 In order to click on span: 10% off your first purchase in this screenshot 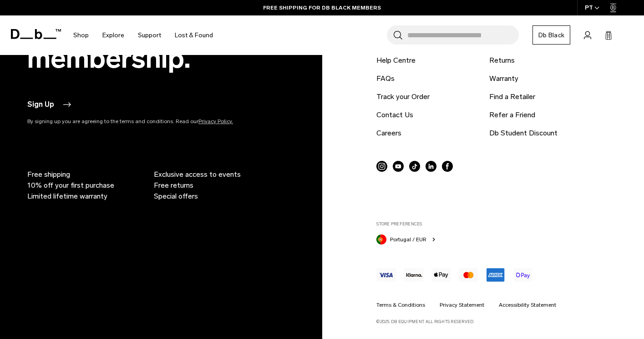, I will do `click(70, 185)`.